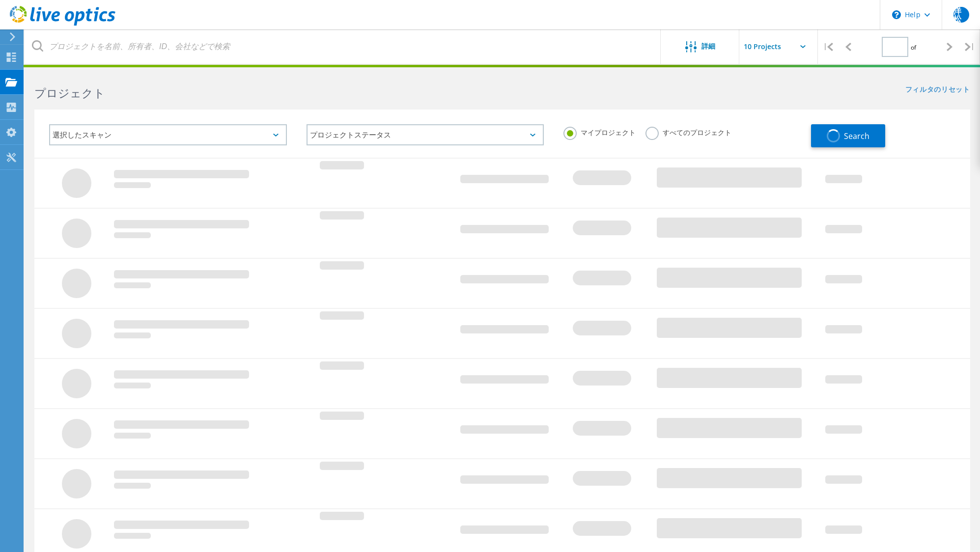 This screenshot has height=552, width=980. What do you see at coordinates (425, 134) in the screenshot?
I see `div: プロジェクトステータス` at bounding box center [425, 134].